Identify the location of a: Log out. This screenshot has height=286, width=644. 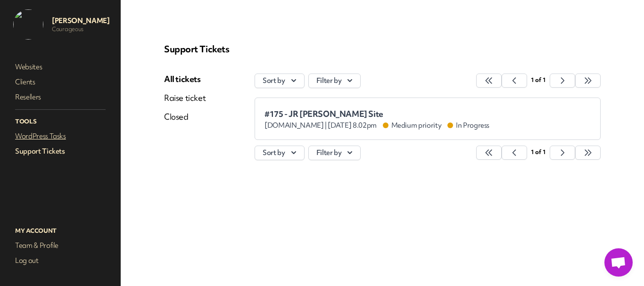
(61, 261).